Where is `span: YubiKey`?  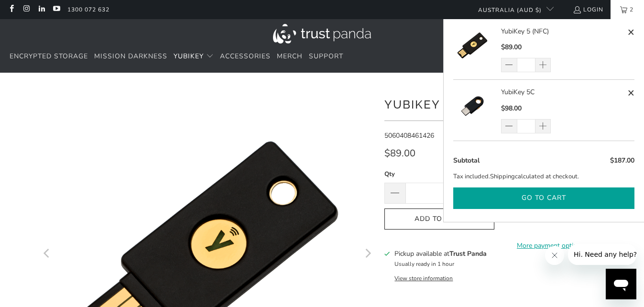
span: YubiKey is located at coordinates (188, 56).